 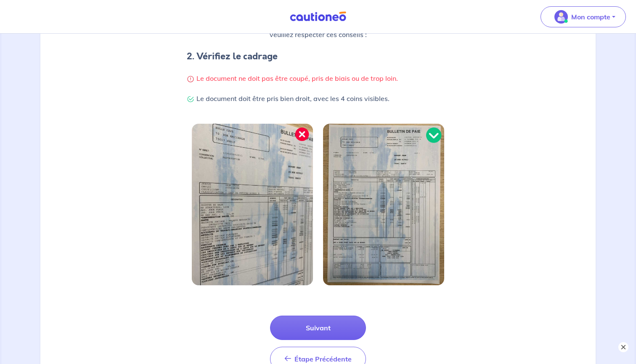 I want to click on h4: 2. Vérifiez le cadrage, so click(x=318, y=57).